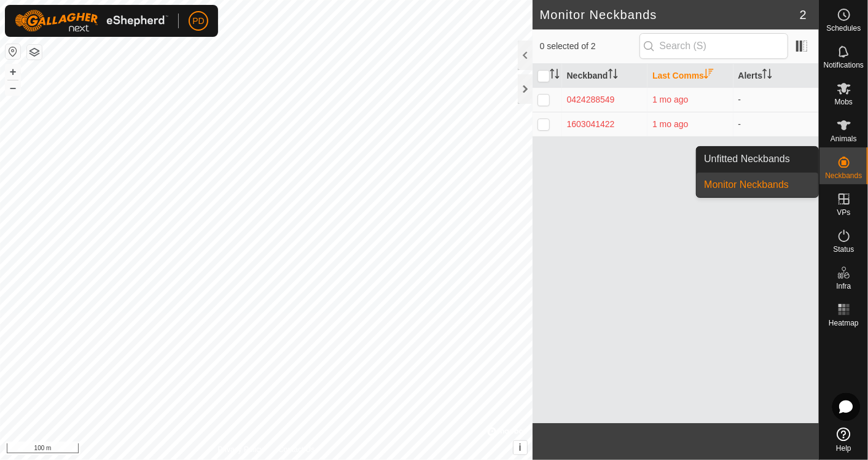 This screenshot has height=460, width=868. What do you see at coordinates (605, 76) in the screenshot?
I see `th: Neckband` at bounding box center [605, 76].